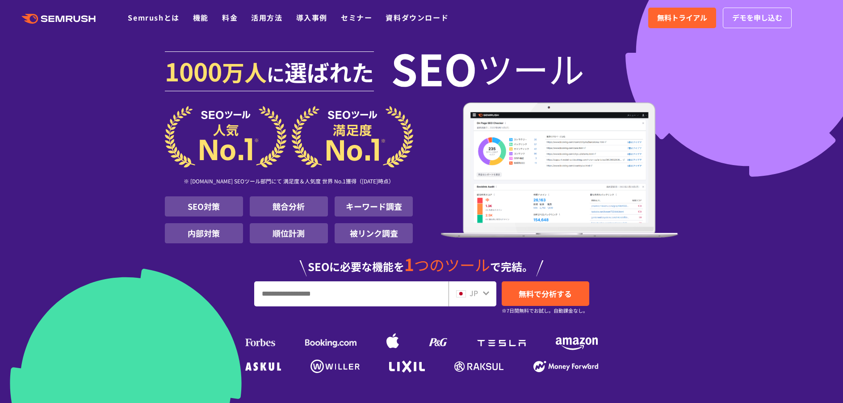  Describe the element at coordinates (417, 17) in the screenshot. I see `a: 資料ダウンロード` at that location.